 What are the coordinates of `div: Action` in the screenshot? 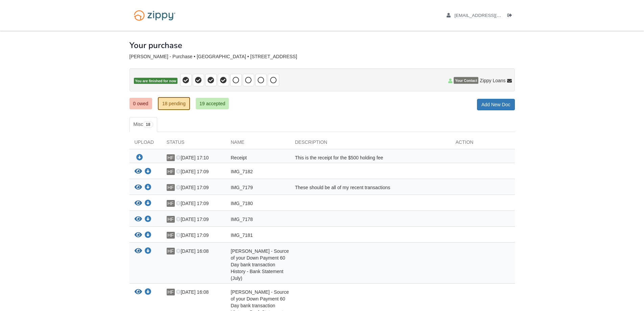 It's located at (483, 144).